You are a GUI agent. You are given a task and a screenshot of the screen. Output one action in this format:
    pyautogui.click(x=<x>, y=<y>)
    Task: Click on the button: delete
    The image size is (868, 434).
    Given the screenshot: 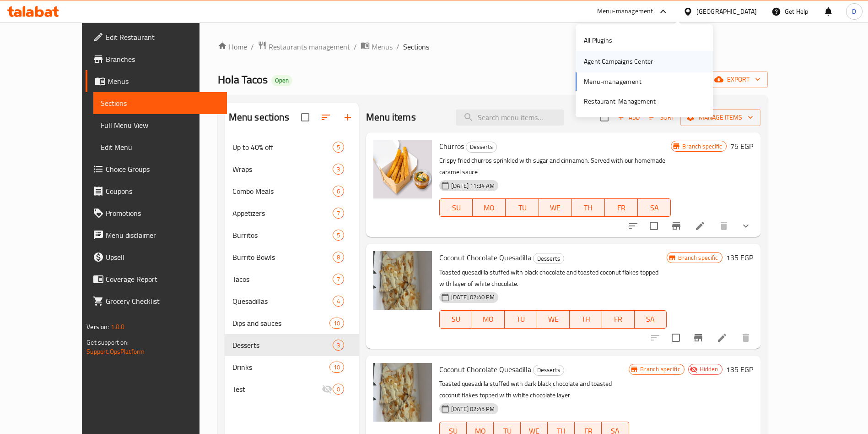 What is the action you would take?
    pyautogui.click(x=724, y=225)
    